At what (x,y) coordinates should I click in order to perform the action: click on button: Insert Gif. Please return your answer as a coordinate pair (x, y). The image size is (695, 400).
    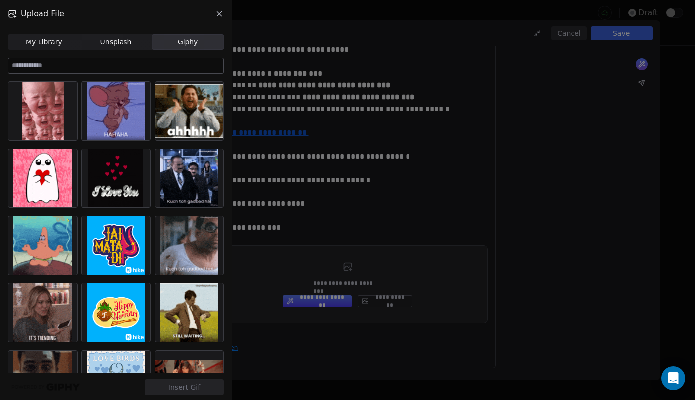
    Looking at the image, I should click on (184, 387).